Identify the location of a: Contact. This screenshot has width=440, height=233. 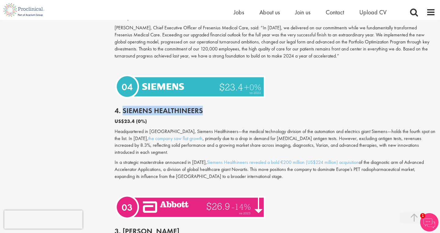
(335, 12).